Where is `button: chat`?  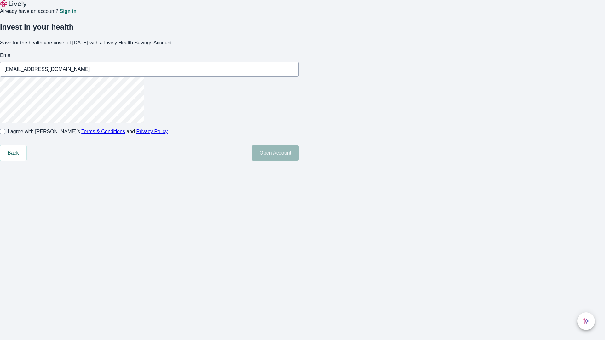
button: chat is located at coordinates (586, 322).